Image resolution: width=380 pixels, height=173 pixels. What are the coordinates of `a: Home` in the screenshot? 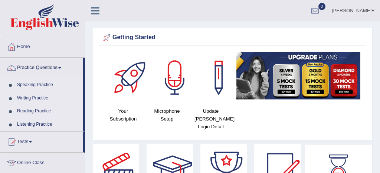 It's located at (43, 46).